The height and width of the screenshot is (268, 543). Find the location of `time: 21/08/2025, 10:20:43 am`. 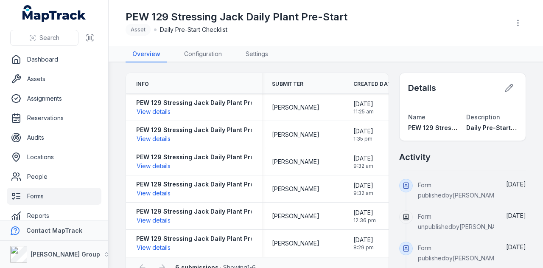

time: 21/08/2025, 10:20:43 am is located at coordinates (516, 184).